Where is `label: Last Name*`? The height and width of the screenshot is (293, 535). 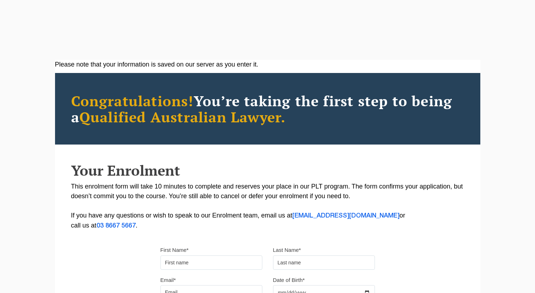 label: Last Name* is located at coordinates (287, 250).